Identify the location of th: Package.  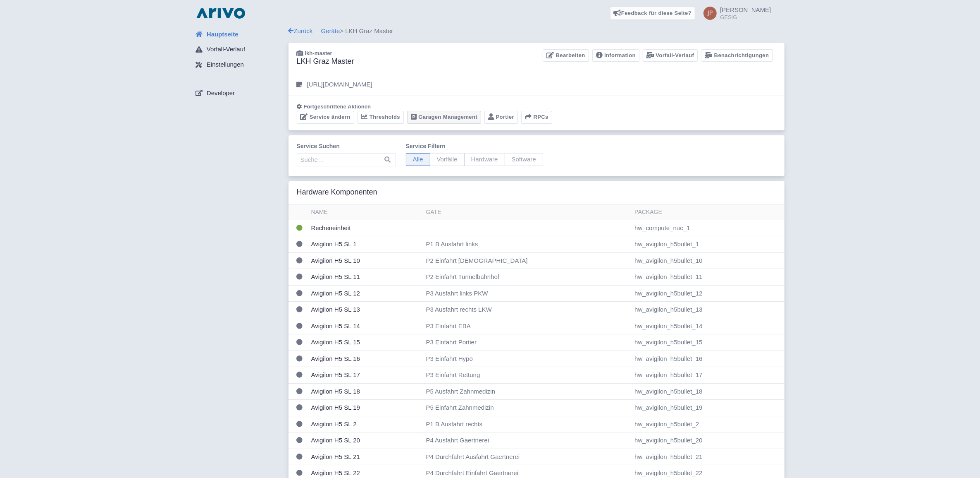
(708, 212).